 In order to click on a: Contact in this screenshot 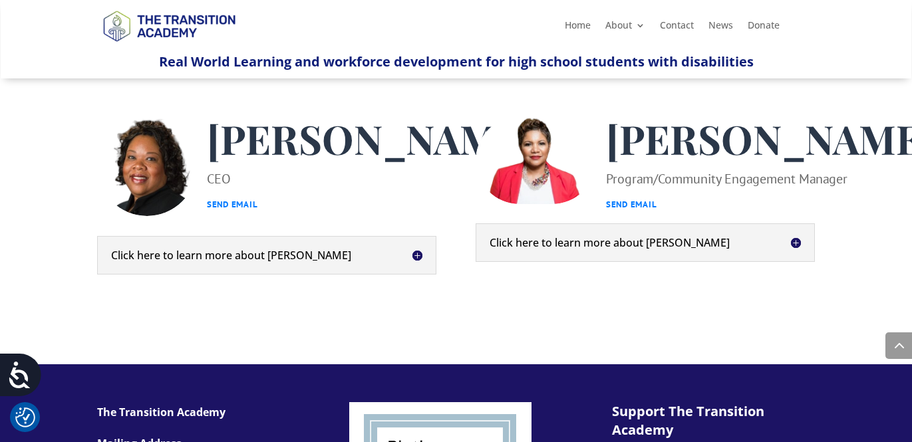, I will do `click(676, 28)`.